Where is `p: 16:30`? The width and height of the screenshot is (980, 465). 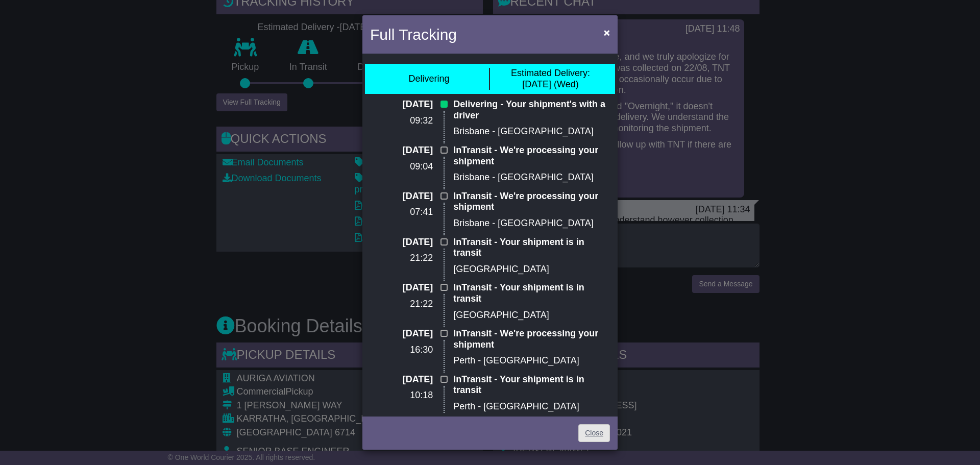
p: 16:30 is located at coordinates (401, 350).